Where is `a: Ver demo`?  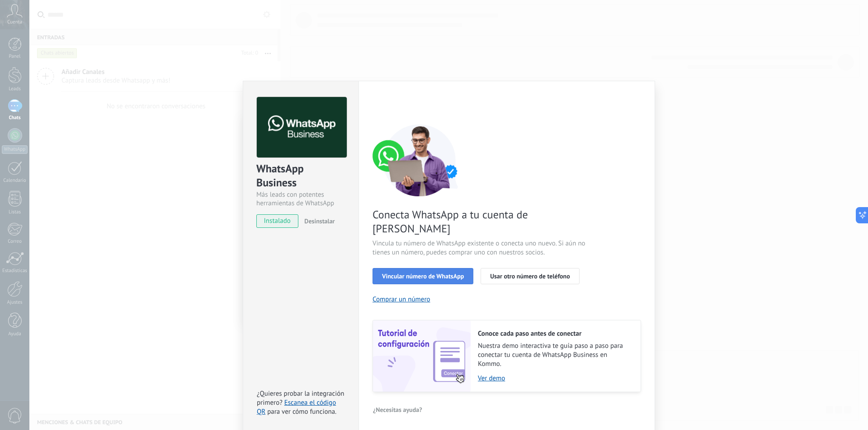 a: Ver demo is located at coordinates (554, 379).